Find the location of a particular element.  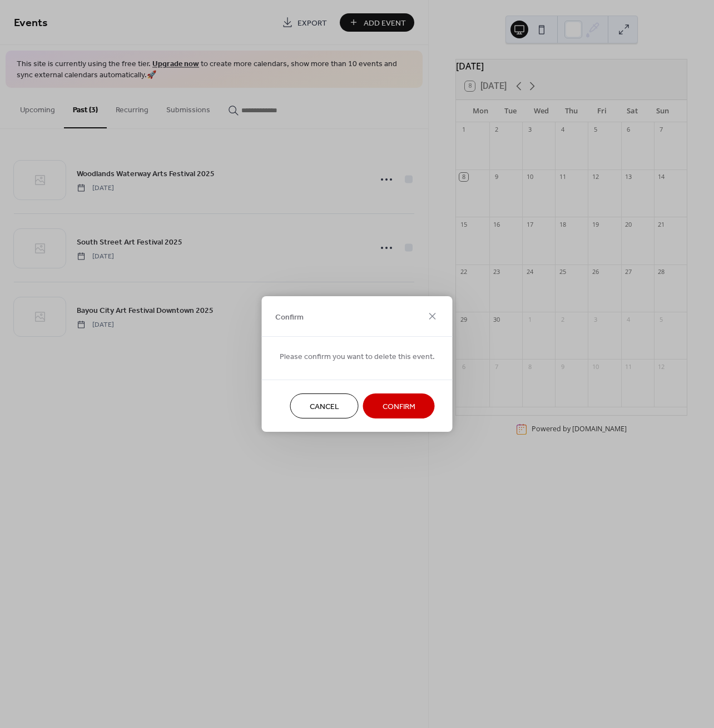

button: Confirm is located at coordinates (399, 405).